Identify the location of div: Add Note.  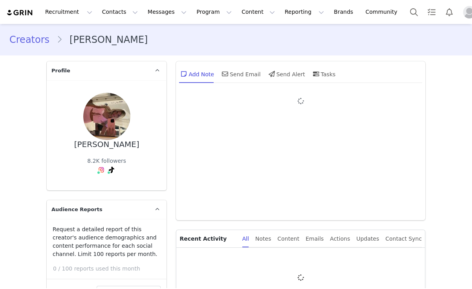
(197, 74).